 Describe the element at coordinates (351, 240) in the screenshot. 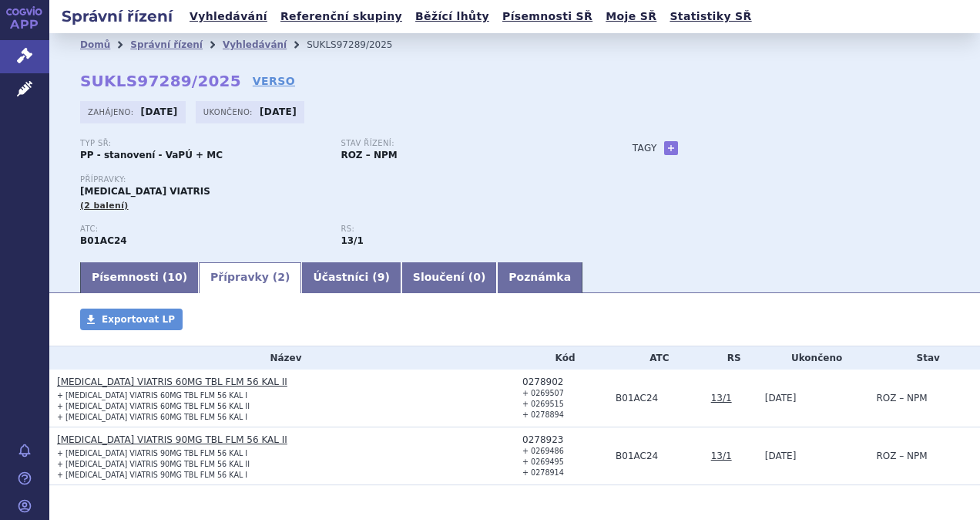

I see `strong: léčiva k terapii nebo k profylaxi tromboembolických onemocnění, antagonisté vazby ADP na receptor...` at that location.